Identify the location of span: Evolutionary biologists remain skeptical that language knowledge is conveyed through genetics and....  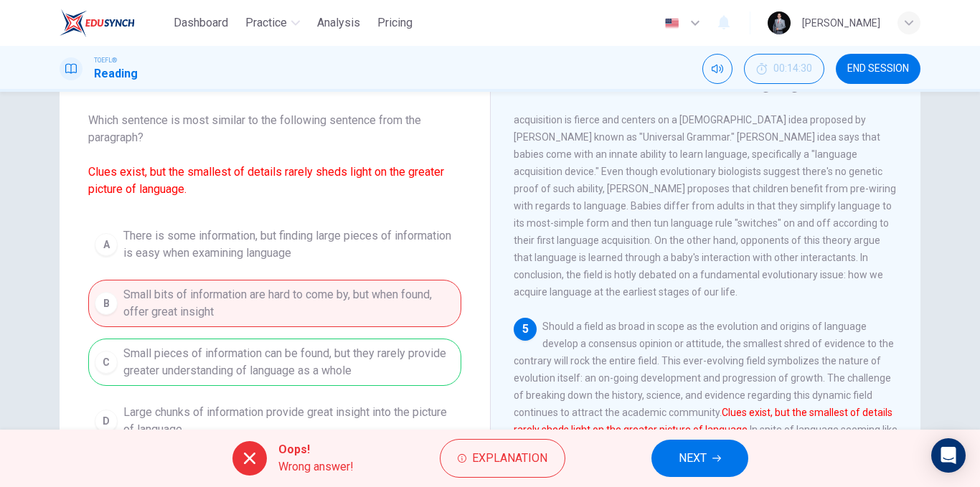
(704, 189).